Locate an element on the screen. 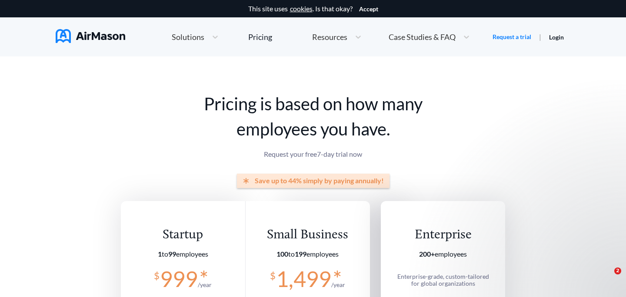 The image size is (626, 297). div: Enterprise is located at coordinates (443, 235).